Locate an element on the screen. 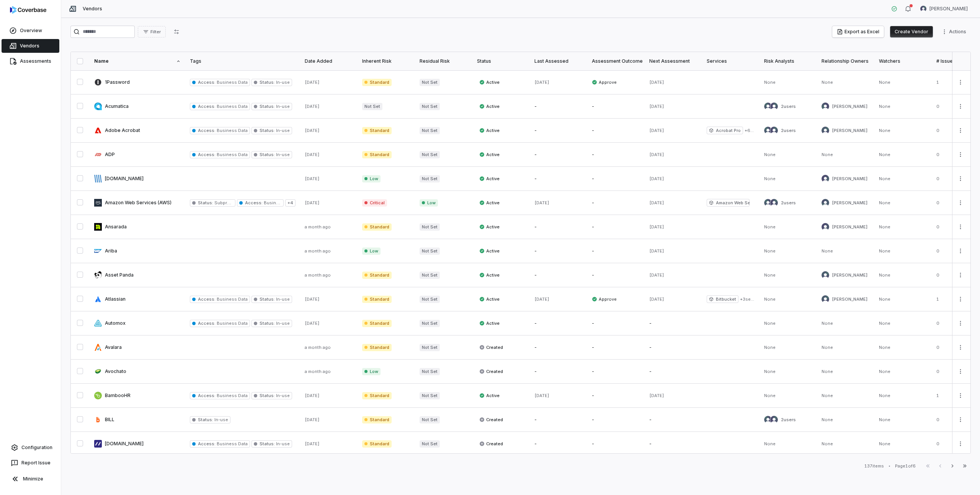 The width and height of the screenshot is (980, 495). img: Tyler Ray avatar is located at coordinates (825, 202).